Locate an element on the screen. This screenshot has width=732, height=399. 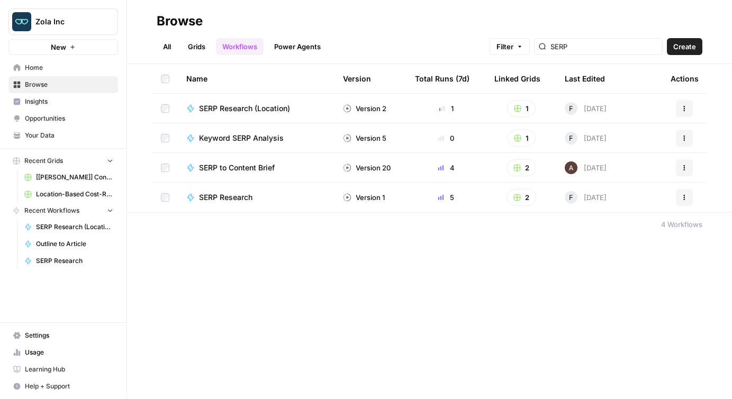
div: Last Edited is located at coordinates (585, 78).